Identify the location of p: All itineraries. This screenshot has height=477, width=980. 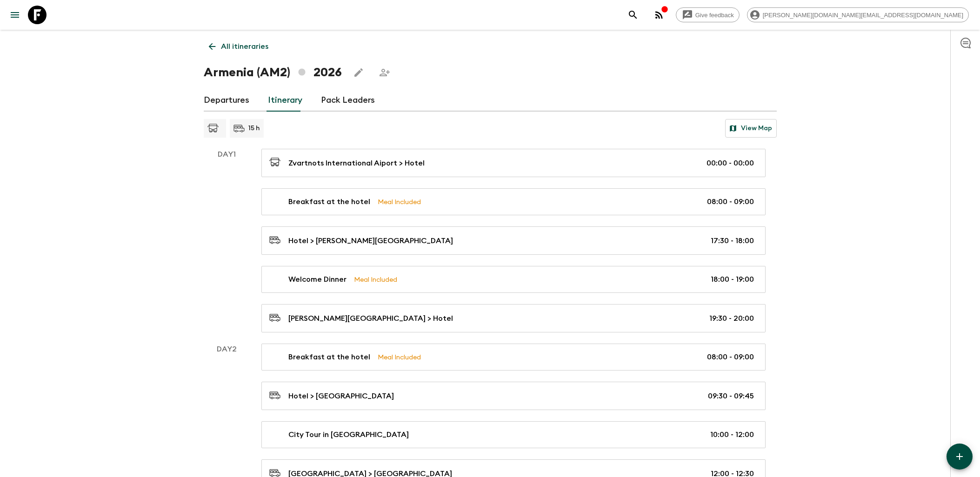
(245, 46).